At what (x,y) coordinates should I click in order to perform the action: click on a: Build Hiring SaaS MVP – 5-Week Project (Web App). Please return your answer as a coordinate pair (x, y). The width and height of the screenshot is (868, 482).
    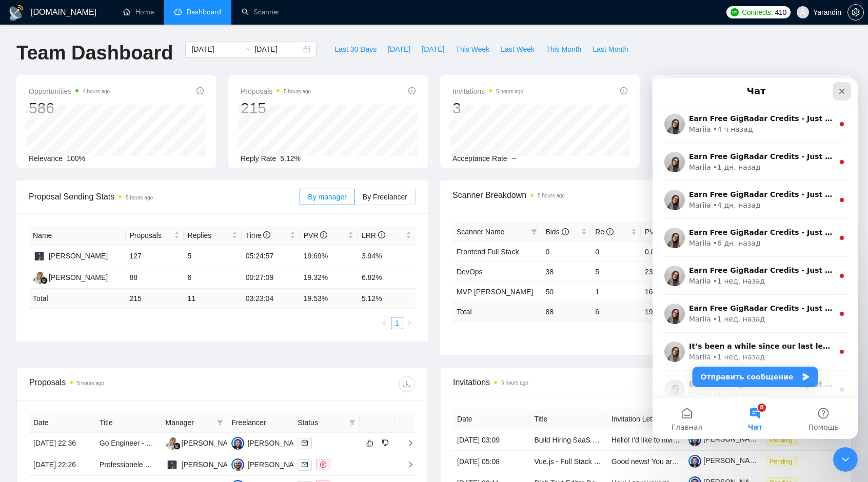
    Looking at the image, I should click on (617, 440).